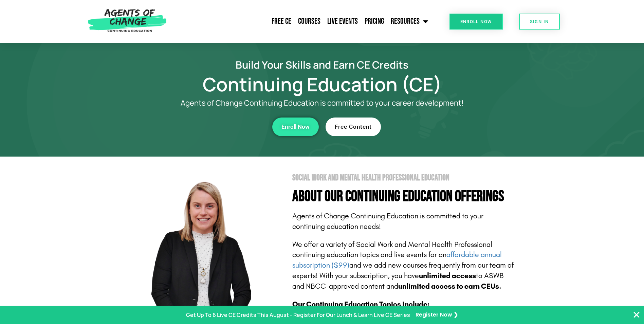 The height and width of the screenshot is (324, 644). What do you see at coordinates (322, 103) in the screenshot?
I see `p: Agents of Change Continuing Education is committed to your career development!` at bounding box center [322, 103].